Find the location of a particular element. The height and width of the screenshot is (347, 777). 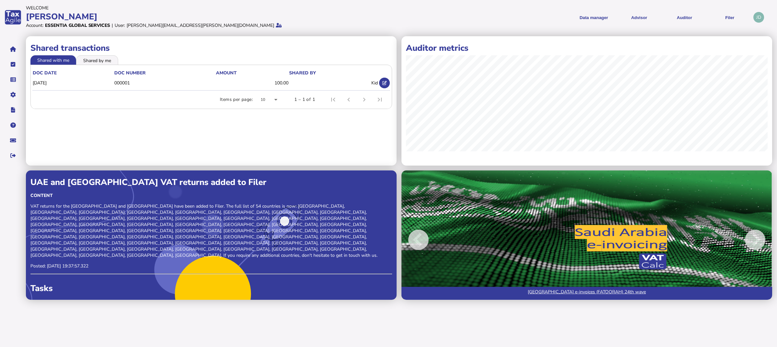

button: Raise a support ticket is located at coordinates (13, 140).